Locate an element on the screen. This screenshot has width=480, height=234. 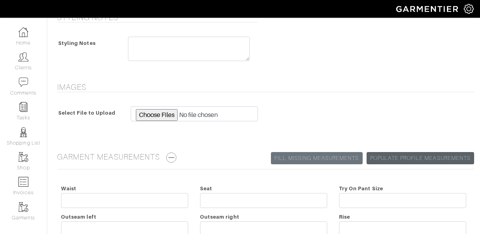
img: stylists-icon-eb353228a002819b7ec25b43dbf5f0378dd9e0616d9560372ff212230b889e62.png is located at coordinates (23, 132).